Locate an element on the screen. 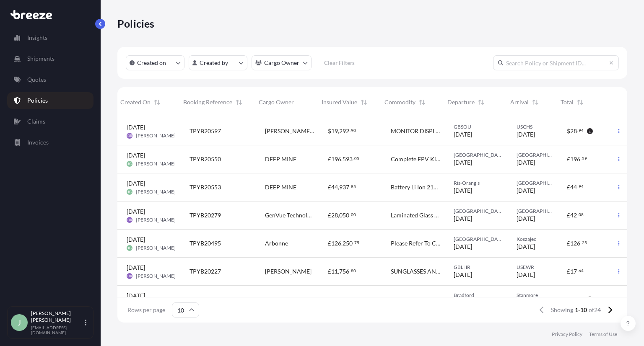 This screenshot has width=644, height=346. span: Laminated Glass Unit is located at coordinates (415, 216).